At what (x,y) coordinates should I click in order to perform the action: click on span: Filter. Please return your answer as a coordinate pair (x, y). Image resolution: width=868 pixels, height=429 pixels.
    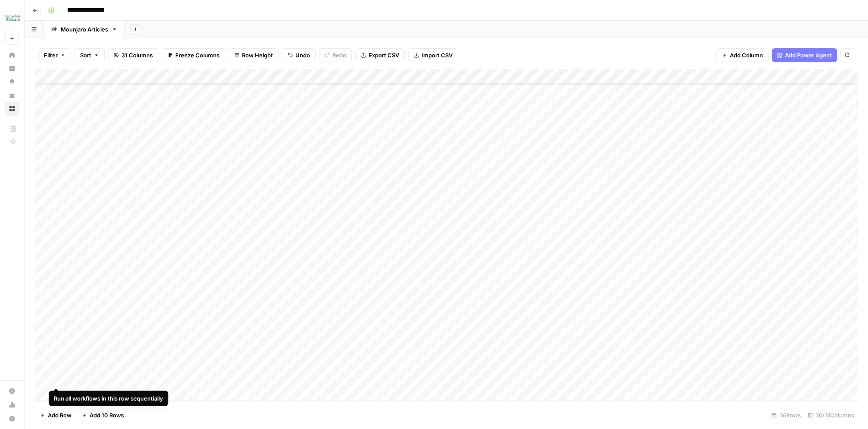
    Looking at the image, I should click on (51, 55).